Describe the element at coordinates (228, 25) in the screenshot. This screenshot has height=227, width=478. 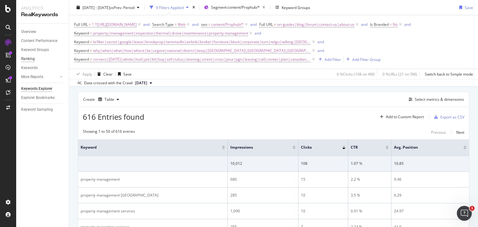
I see `span: content/Prophub/*` at that location.